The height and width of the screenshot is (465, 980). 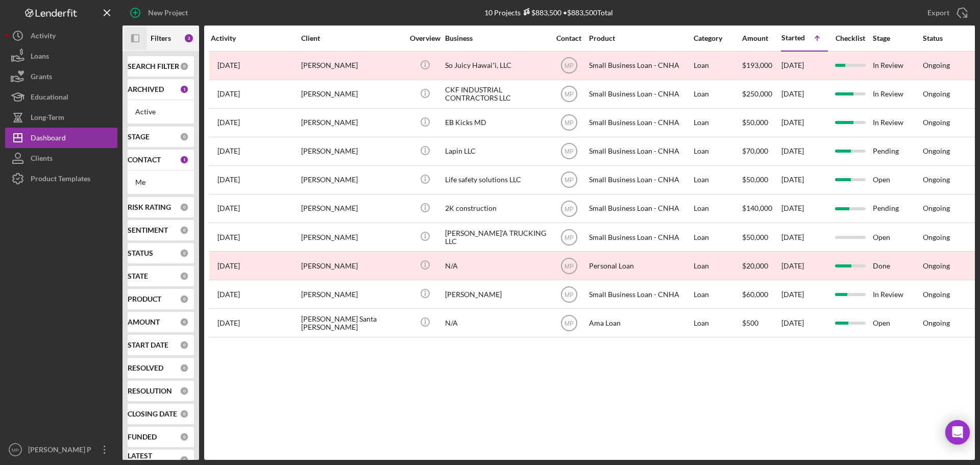 What do you see at coordinates (161, 112) in the screenshot?
I see `div: Active` at bounding box center [161, 112].